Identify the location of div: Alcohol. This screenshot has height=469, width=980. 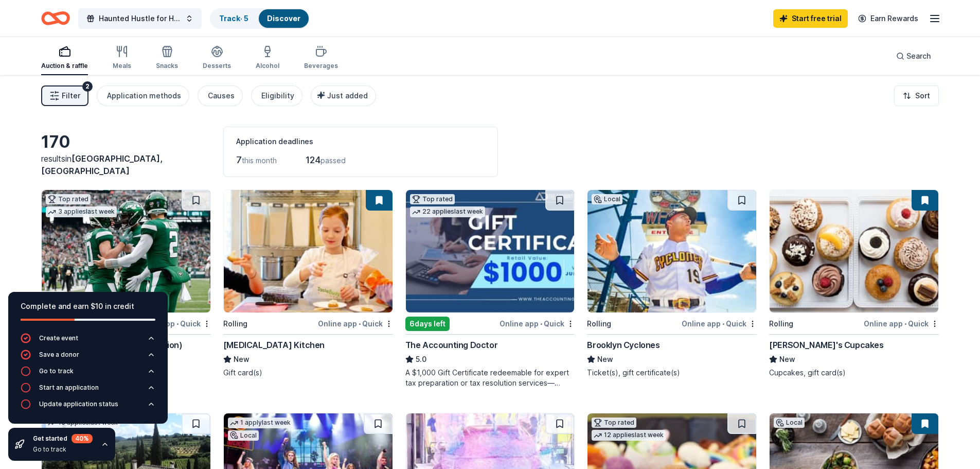
(268, 66).